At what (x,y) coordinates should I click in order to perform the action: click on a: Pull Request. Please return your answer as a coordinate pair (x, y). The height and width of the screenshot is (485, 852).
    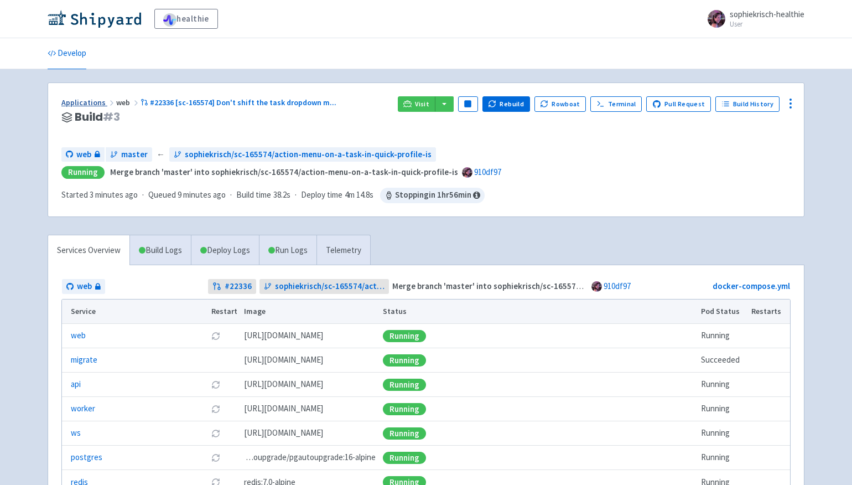
    Looking at the image, I should click on (678, 104).